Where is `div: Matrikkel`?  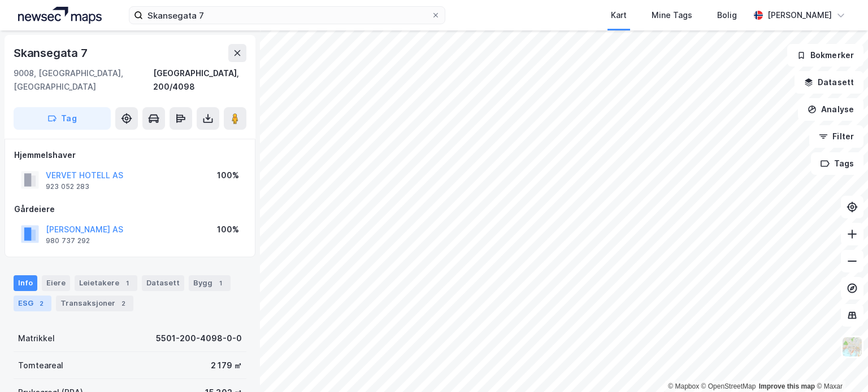
div: Matrikkel is located at coordinates (36, 339).